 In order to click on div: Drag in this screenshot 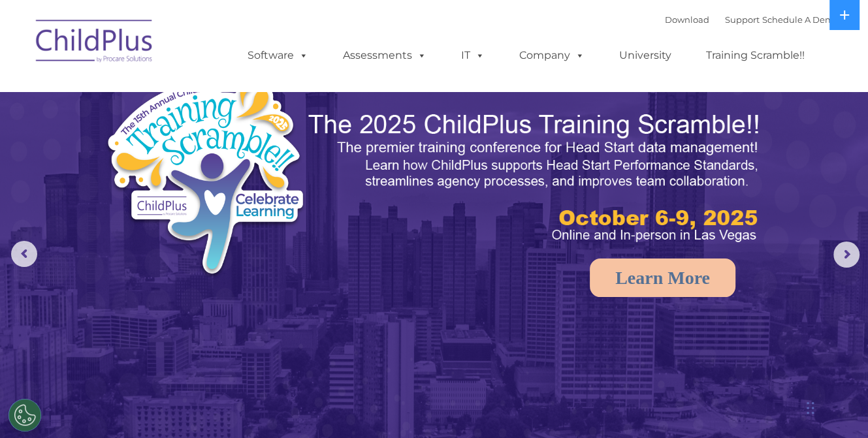, I will do `click(810, 408)`.